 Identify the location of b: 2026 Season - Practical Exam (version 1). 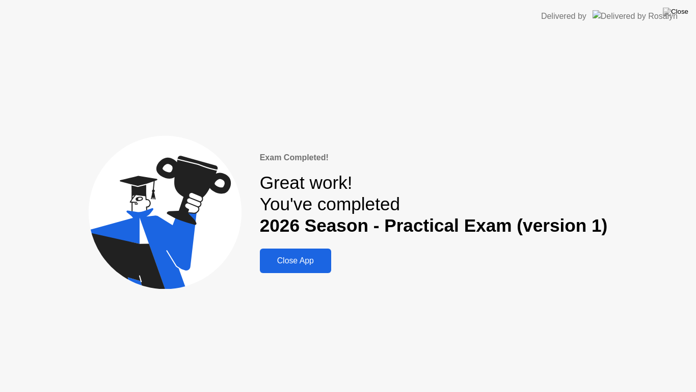
(434, 225).